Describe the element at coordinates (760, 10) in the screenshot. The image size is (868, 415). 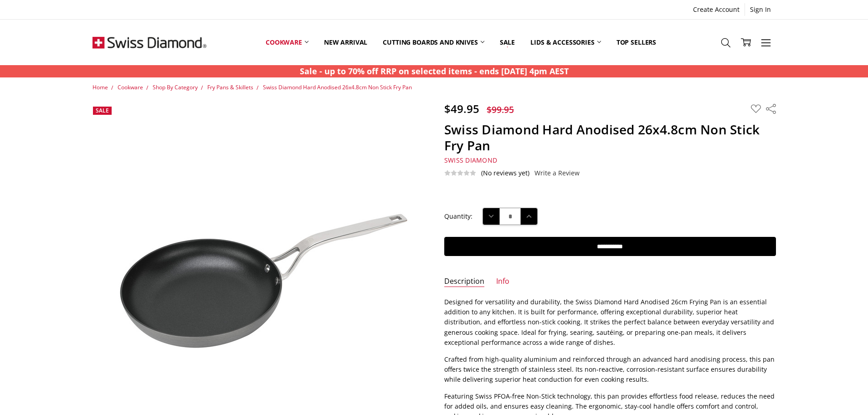
I see `a: Sign In` at that location.